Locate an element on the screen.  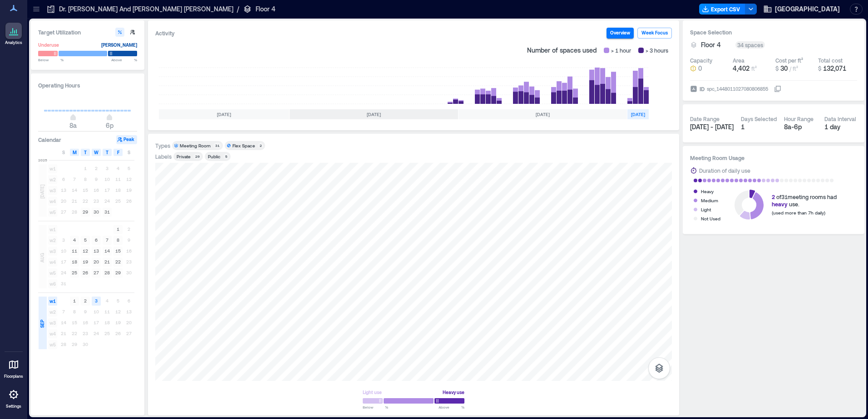
text: 22 is located at coordinates (118, 262).